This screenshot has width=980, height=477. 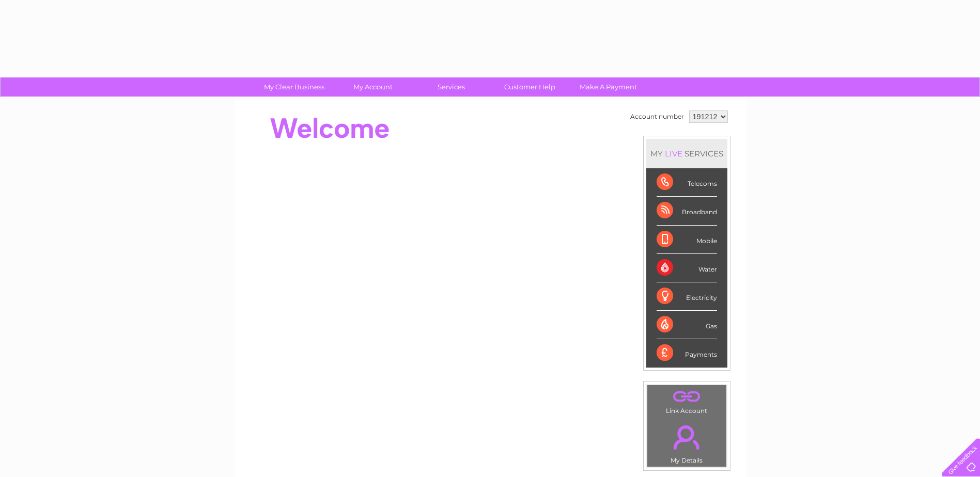 What do you see at coordinates (372, 87) in the screenshot?
I see `a: My Account` at bounding box center [372, 87].